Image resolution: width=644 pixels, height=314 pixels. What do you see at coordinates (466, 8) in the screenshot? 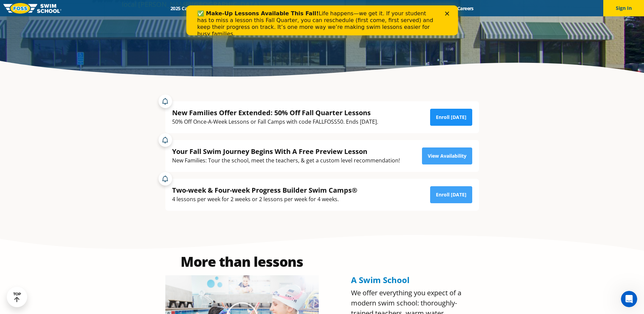
I see `a: Careers` at bounding box center [466, 8].